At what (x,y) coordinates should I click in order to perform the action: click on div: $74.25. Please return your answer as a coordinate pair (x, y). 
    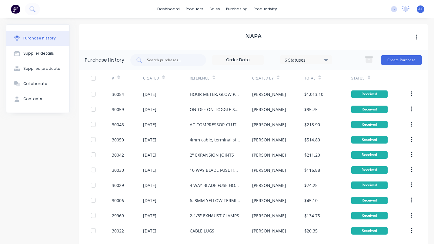
    Looking at the image, I should click on (311, 185).